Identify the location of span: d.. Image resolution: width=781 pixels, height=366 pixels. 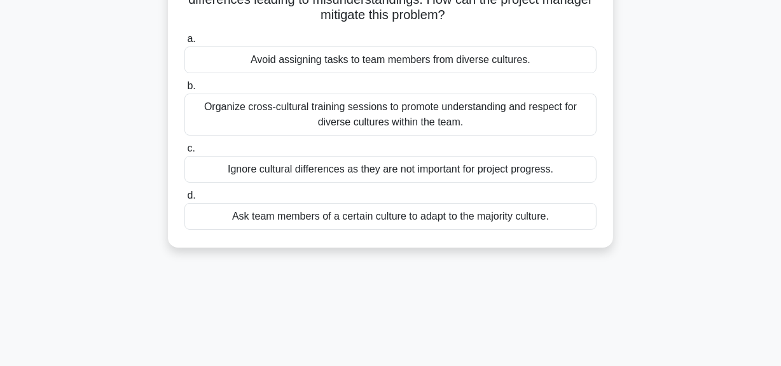
(191, 195).